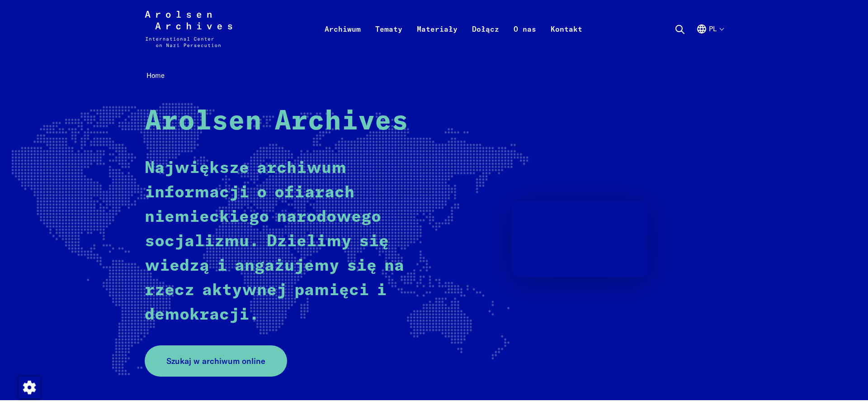 The height and width of the screenshot is (416, 868). What do you see at coordinates (281, 242) in the screenshot?
I see `p: Największe archiwum informacji o ofiarach niemieckiego narodowego socjalizmu. Dzielimy się wiedzą...` at bounding box center [281, 242].